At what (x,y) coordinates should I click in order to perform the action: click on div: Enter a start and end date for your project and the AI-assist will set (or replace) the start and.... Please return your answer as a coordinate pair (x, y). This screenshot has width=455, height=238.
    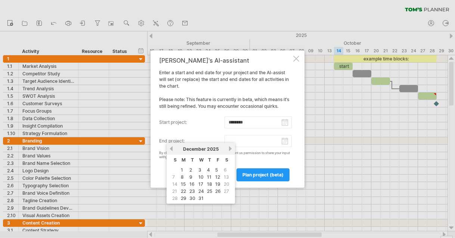
    Looking at the image, I should click on (225, 119).